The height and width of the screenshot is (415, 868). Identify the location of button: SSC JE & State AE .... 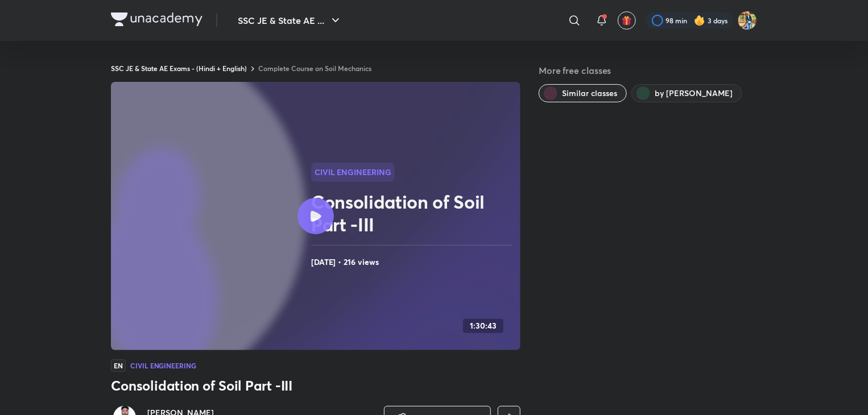
(290, 20).